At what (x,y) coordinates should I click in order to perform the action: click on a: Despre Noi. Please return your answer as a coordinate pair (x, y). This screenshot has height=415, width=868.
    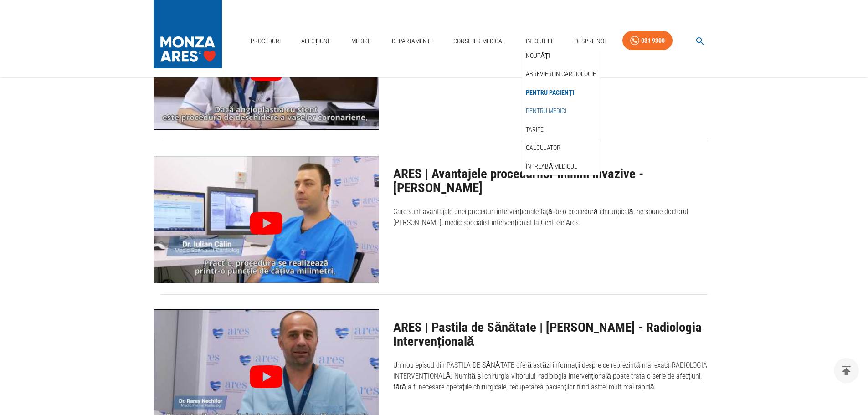
    Looking at the image, I should click on (590, 41).